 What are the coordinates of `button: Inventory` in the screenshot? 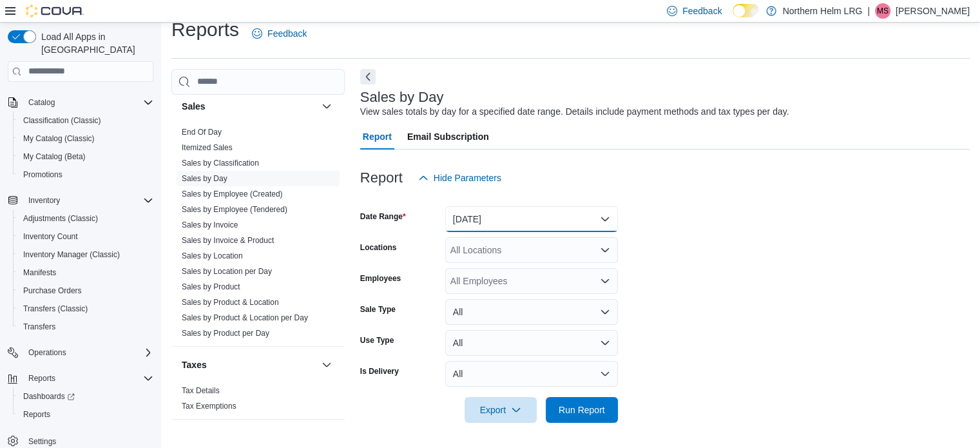 It's located at (44, 200).